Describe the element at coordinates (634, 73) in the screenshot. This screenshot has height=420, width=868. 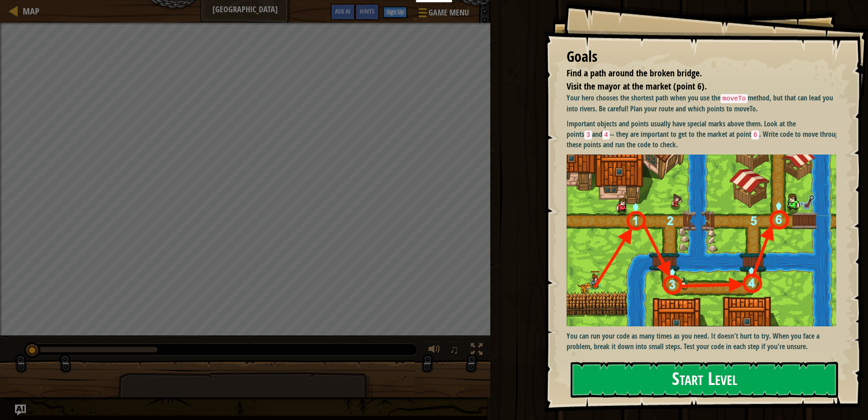
I see `span: Find a path around the broken bridge.` at that location.